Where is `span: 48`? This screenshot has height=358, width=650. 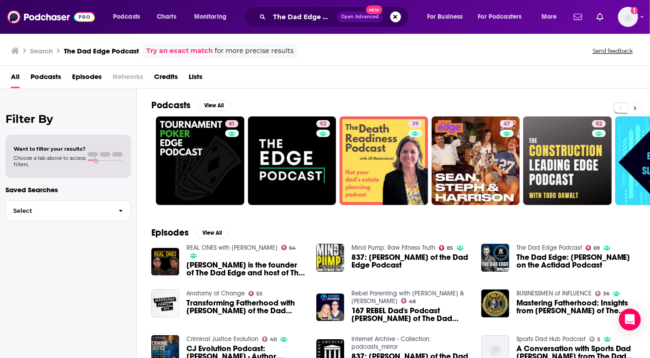
span: 48 is located at coordinates (412, 301).